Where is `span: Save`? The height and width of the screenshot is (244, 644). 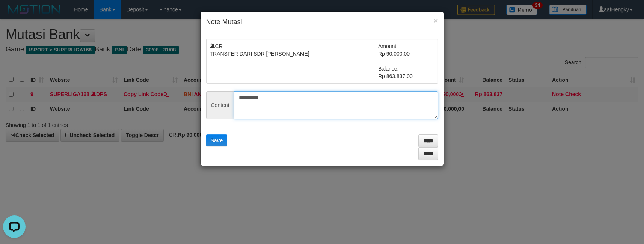 span: Save is located at coordinates (216, 141).